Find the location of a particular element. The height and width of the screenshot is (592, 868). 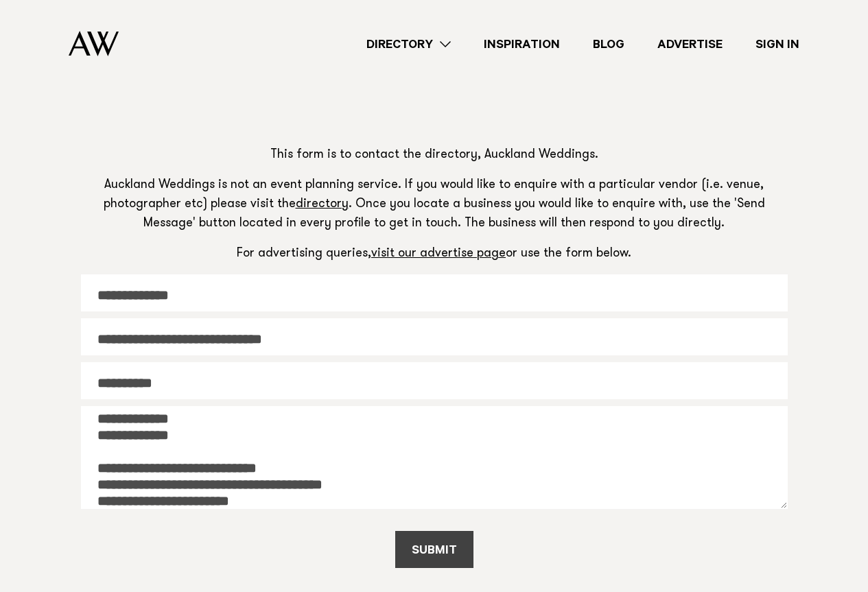

a: Inspiration is located at coordinates (522, 44).